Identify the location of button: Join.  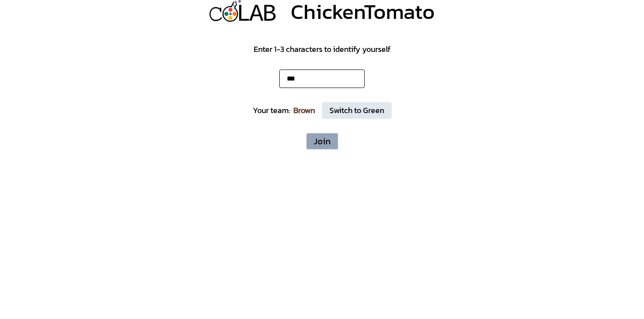
(322, 141).